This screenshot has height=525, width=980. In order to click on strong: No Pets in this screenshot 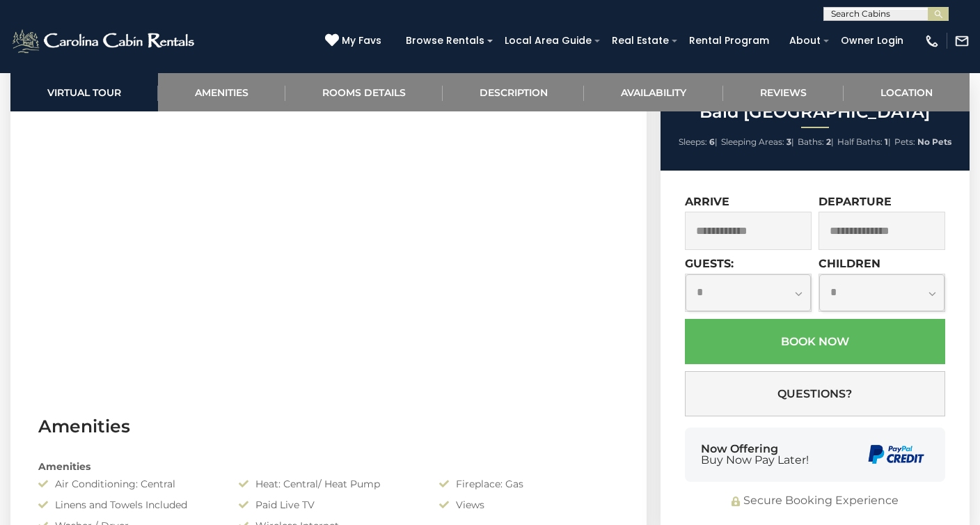, I will do `click(934, 141)`.